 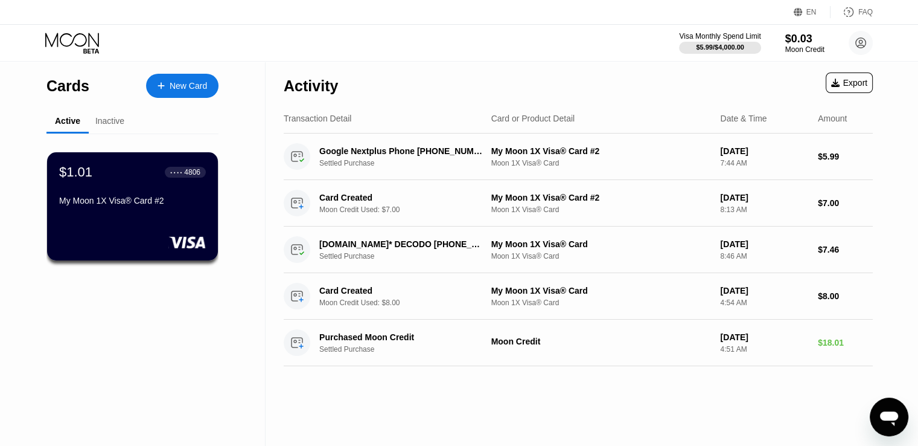 I want to click on div: 7:44 AM, so click(x=764, y=163).